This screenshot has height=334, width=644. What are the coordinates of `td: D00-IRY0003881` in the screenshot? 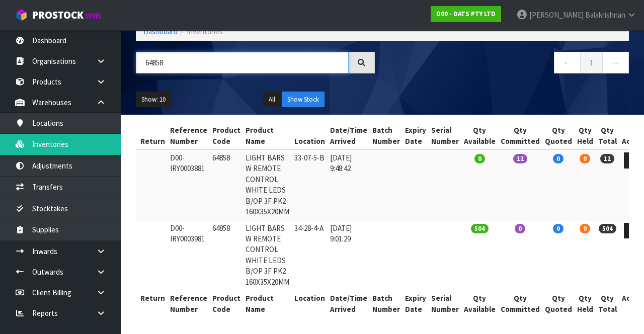 It's located at (188, 185).